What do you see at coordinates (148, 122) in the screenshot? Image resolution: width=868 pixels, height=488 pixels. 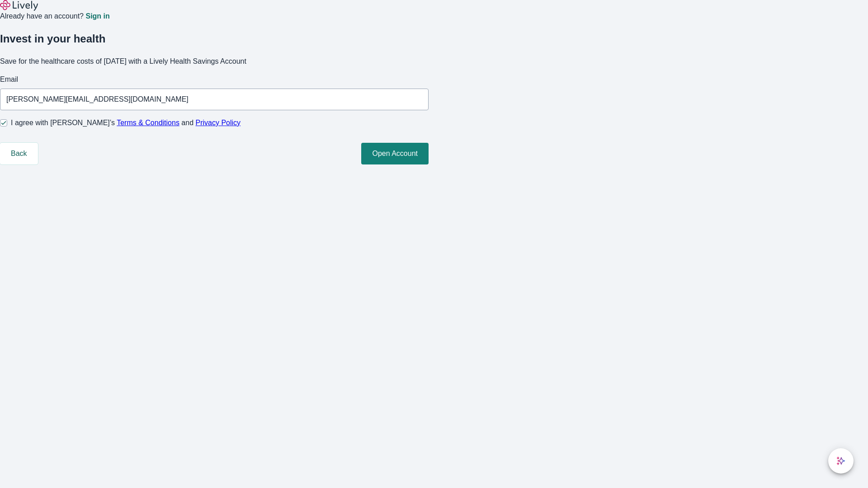 I see `a: Terms & Conditions` at bounding box center [148, 122].